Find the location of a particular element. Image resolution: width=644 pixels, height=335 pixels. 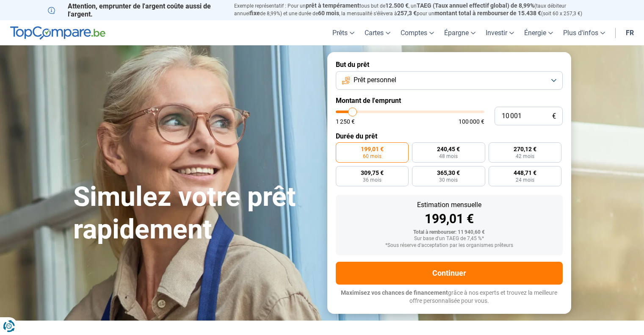

span: prêt à tempérament is located at coordinates (332, 6).